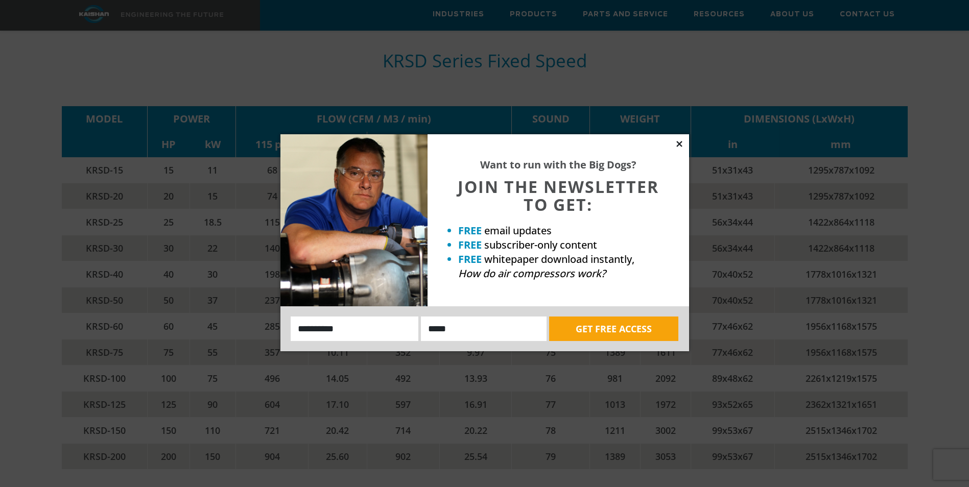 Image resolution: width=969 pixels, height=487 pixels. I want to click on span: subscriber-only content, so click(541, 245).